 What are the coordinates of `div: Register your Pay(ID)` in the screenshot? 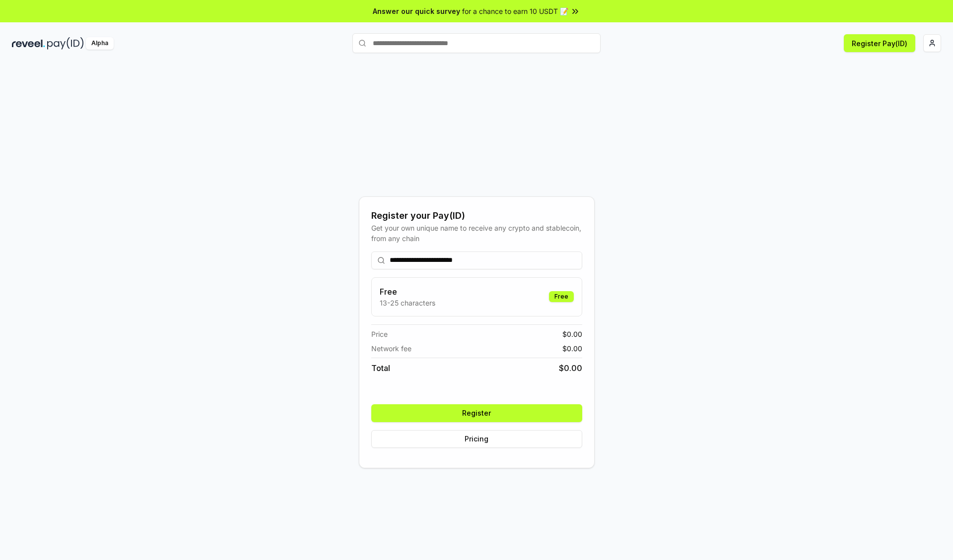 It's located at (476, 216).